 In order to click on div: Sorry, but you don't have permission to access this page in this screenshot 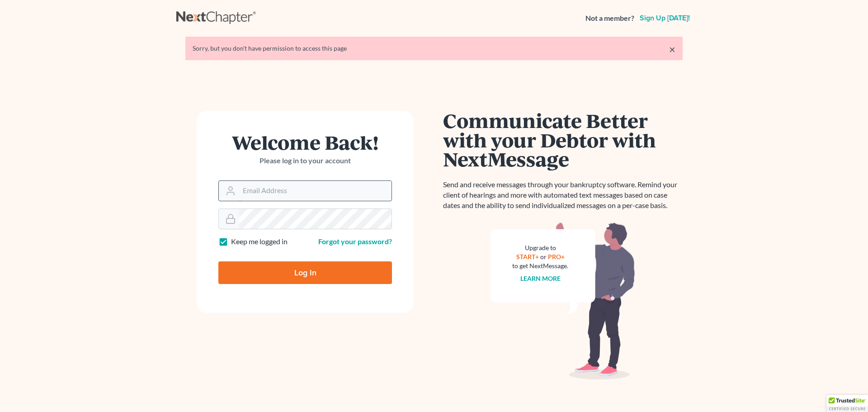, I will do `click(434, 49)`.